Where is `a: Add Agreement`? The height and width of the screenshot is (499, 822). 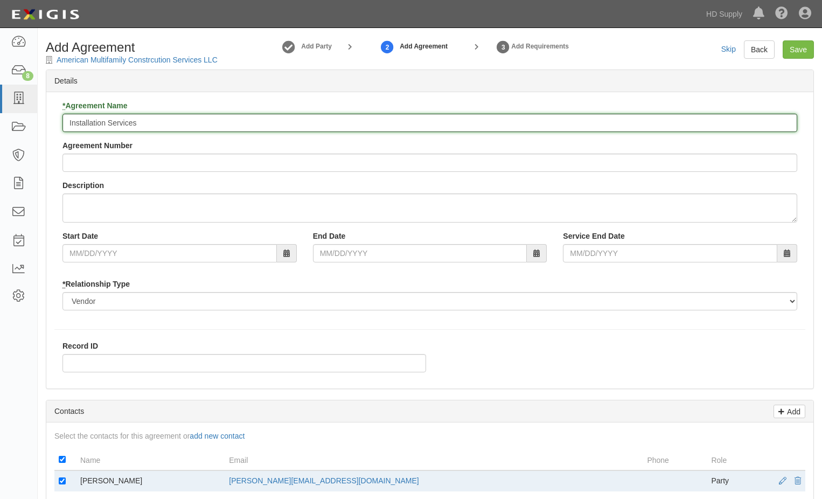 a: Add Agreement is located at coordinates (387, 46).